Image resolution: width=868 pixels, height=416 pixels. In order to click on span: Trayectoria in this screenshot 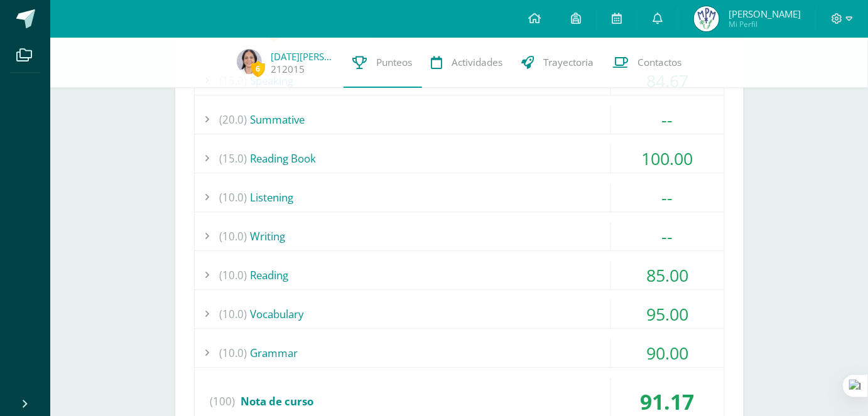, I will do `click(569, 62)`.